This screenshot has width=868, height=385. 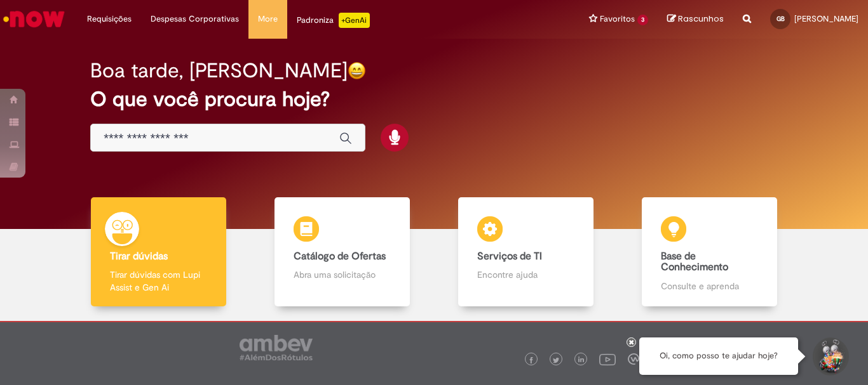 What do you see at coordinates (34, 19) in the screenshot?
I see `img: ServiceNow` at bounding box center [34, 19].